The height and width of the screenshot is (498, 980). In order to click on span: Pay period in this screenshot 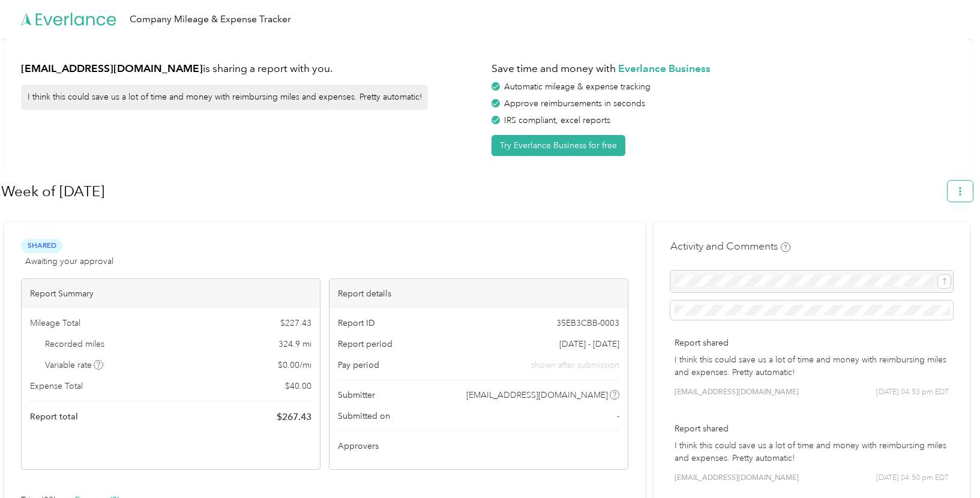, I will do `click(358, 365)`.